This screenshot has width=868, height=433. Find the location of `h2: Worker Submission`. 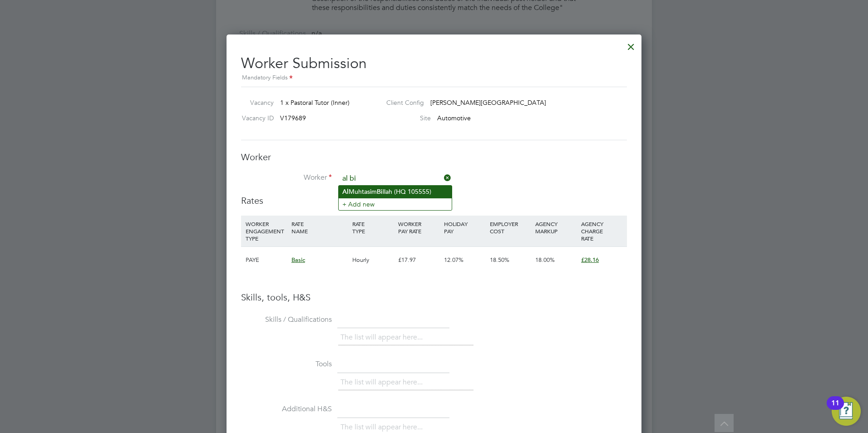

h2: Worker Submission is located at coordinates (434, 64).